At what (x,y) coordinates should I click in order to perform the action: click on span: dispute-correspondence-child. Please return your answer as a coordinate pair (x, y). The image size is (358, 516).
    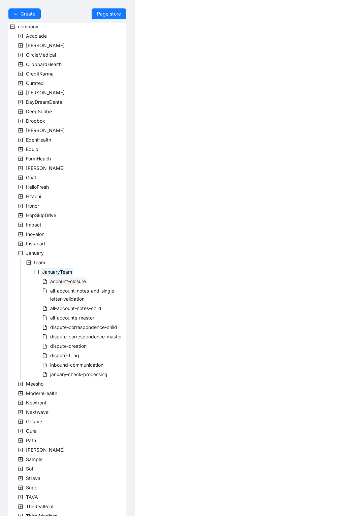
    Looking at the image, I should click on (84, 327).